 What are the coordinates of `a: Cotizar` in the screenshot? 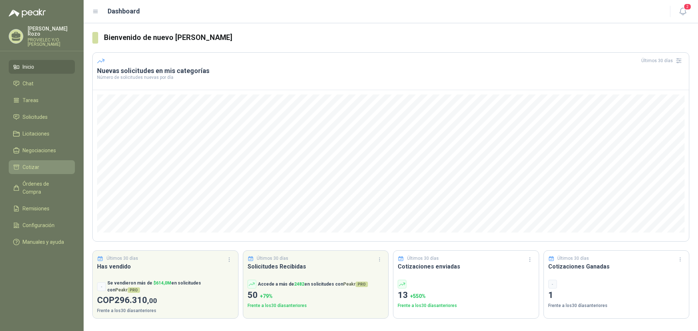 It's located at (42, 167).